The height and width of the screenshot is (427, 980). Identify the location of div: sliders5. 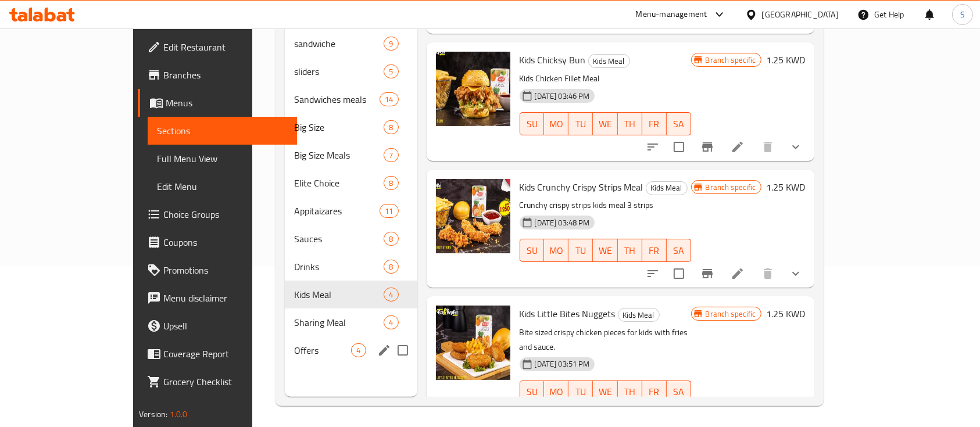
(351, 72).